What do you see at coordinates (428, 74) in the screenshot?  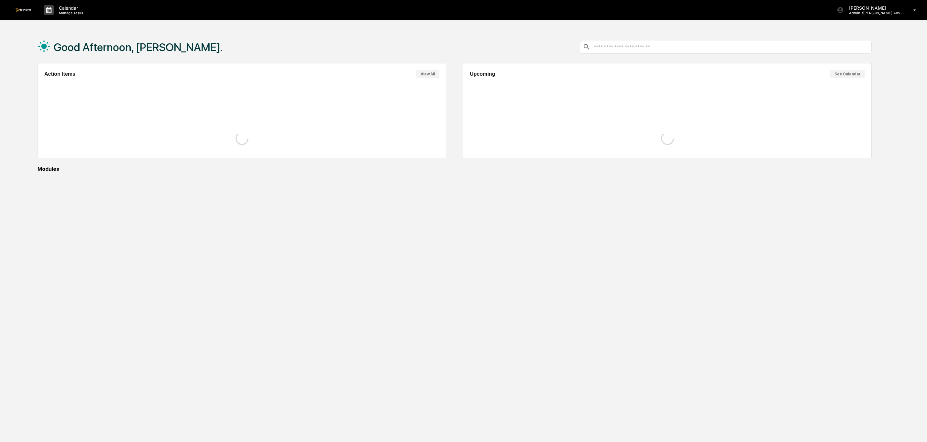 I see `button: View All` at bounding box center [428, 74].